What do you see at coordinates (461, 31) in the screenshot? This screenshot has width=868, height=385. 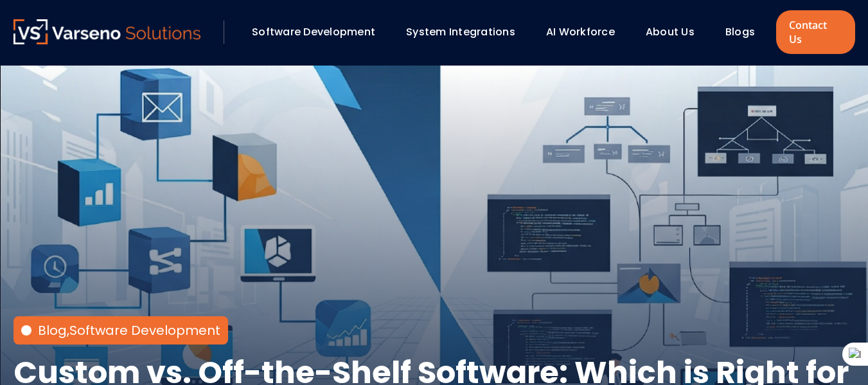 I see `a: System Integrations` at bounding box center [461, 31].